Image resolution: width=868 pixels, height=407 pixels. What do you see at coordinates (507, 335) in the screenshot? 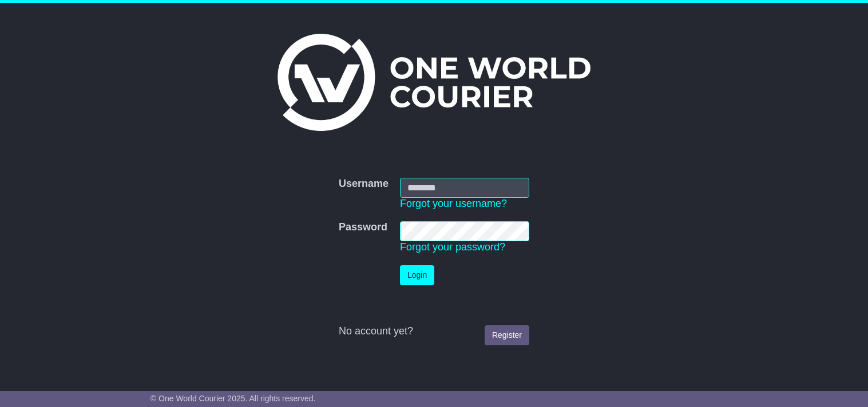
I see `a: Register` at bounding box center [507, 335].